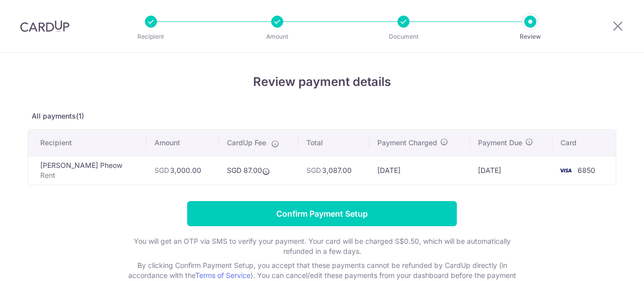  I want to click on span: Payment Due, so click(500, 142).